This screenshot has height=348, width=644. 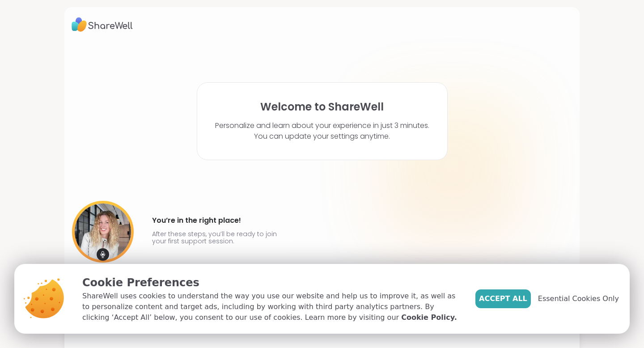 What do you see at coordinates (503, 299) in the screenshot?
I see `span: Accept All` at bounding box center [503, 299].